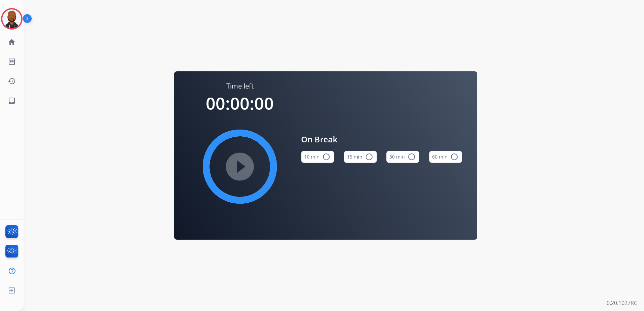 The width and height of the screenshot is (644, 311). What do you see at coordinates (12, 62) in the screenshot?
I see `mat-icon: list_alt` at bounding box center [12, 62].